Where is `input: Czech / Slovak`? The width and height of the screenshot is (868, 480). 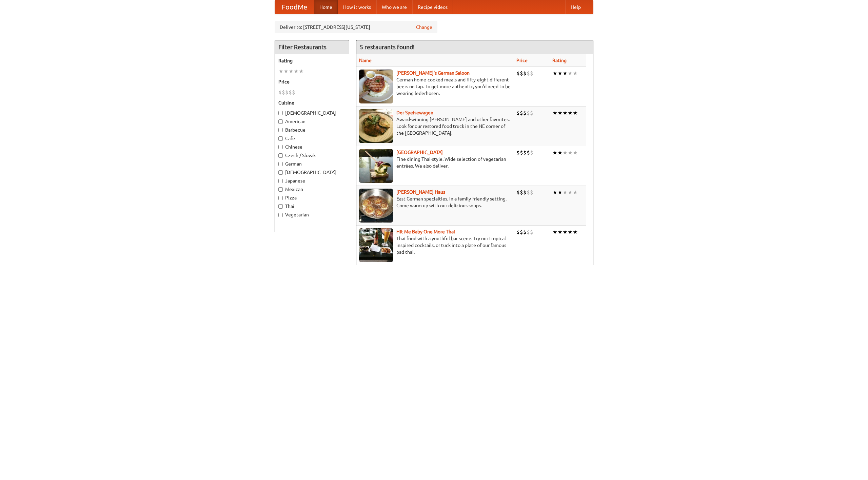
input: Czech / Slovak is located at coordinates (281, 156).